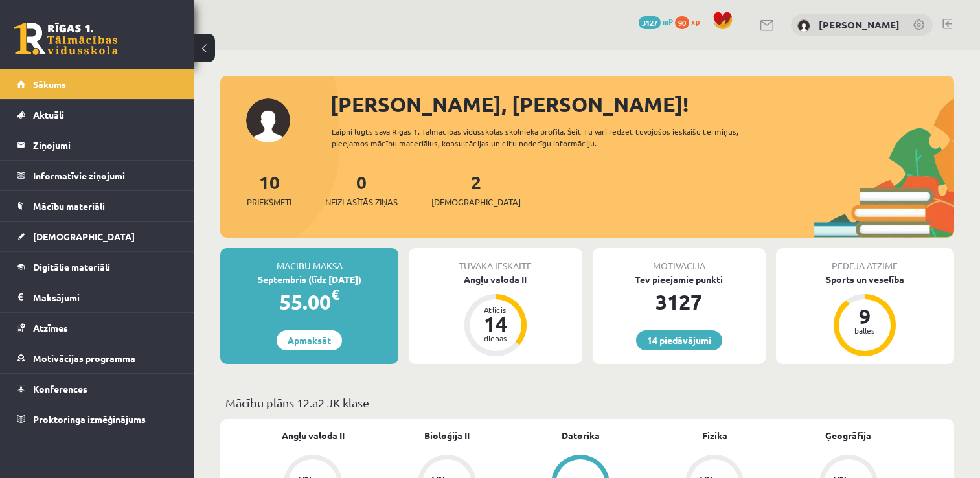  What do you see at coordinates (494, 315) in the screenshot?
I see `a: Angļu valoda II Atlicis 14 dienas` at bounding box center [494, 315].